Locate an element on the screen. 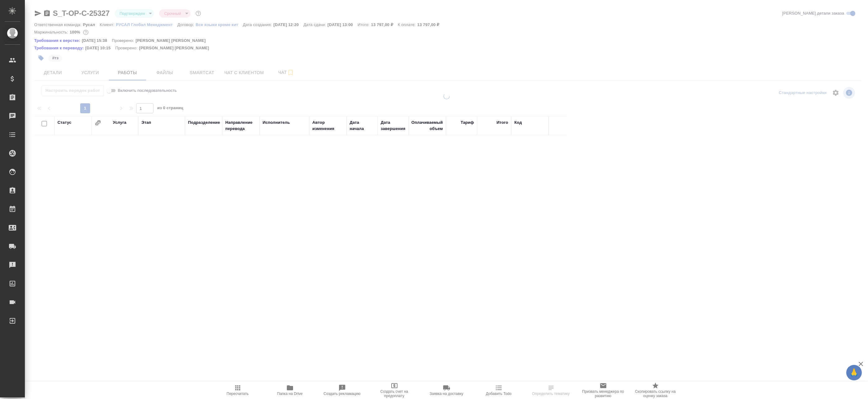 Image resolution: width=868 pixels, height=399 pixels. span: Заявка на доставку is located at coordinates (446, 394).